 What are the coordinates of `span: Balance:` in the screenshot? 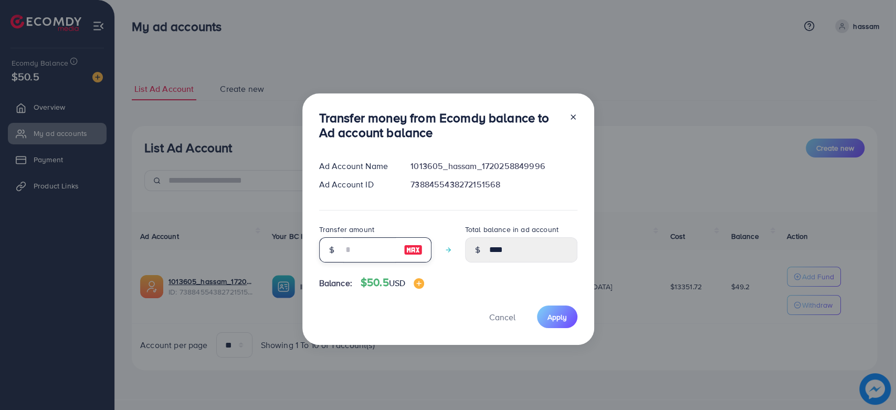 It's located at (335, 283).